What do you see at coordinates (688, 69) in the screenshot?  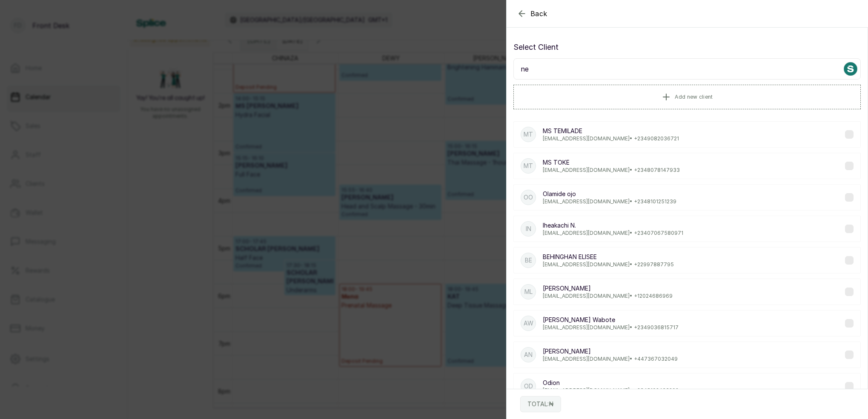 I see `input: Search for a client by name, phone number, or email.` at bounding box center [688, 69].